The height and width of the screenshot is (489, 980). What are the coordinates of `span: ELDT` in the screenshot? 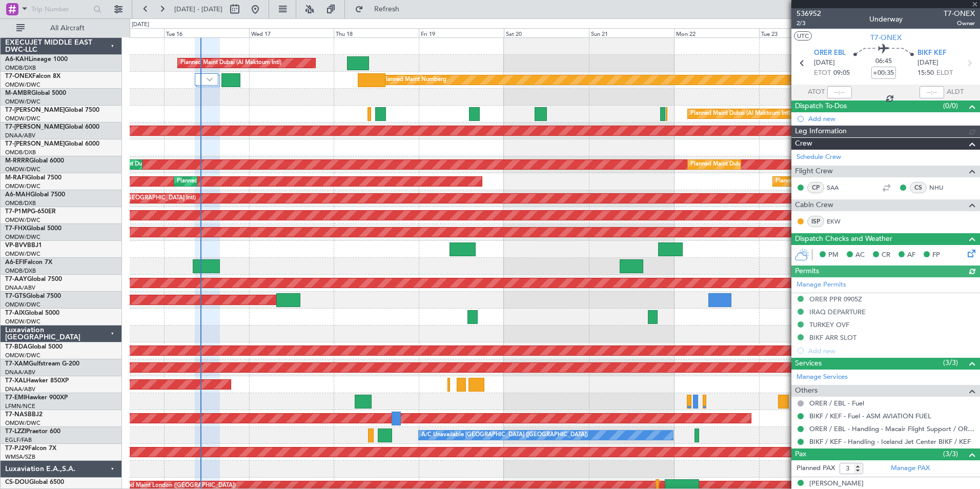 It's located at (945, 73).